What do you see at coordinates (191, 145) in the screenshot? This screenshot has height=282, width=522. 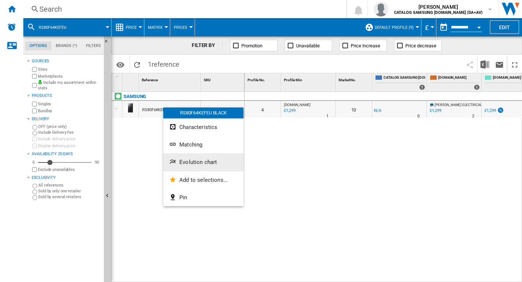 I see `span: Matching` at bounding box center [191, 145].